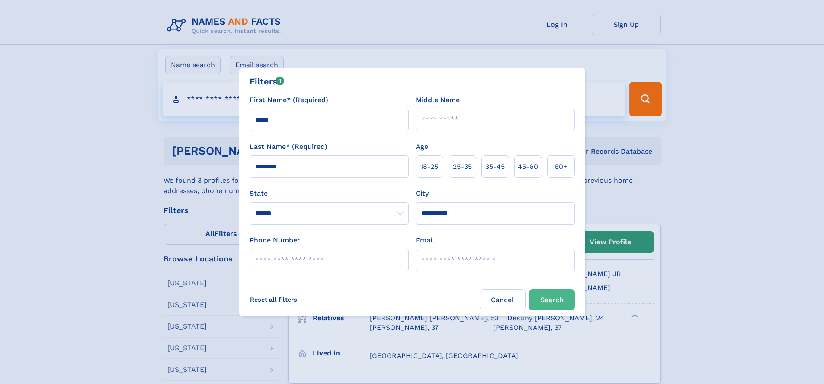 Image resolution: width=824 pixels, height=384 pixels. What do you see at coordinates (329, 193) in the screenshot?
I see `label: State` at bounding box center [329, 193].